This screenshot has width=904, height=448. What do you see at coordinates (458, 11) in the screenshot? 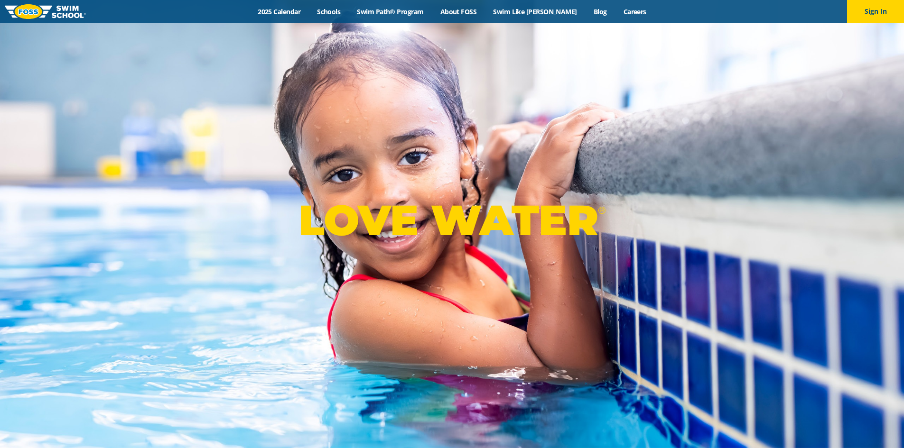
I see `a: About FOSS` at bounding box center [458, 11].